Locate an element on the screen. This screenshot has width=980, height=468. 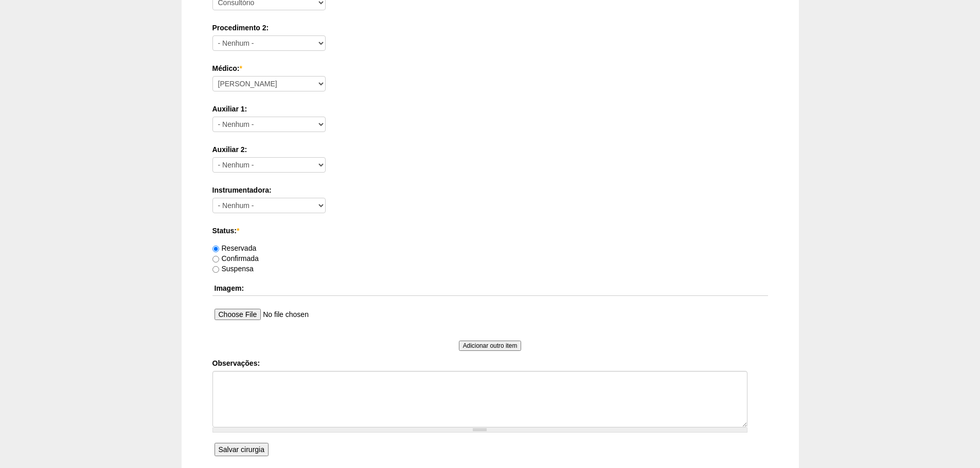
label: Observações: is located at coordinates (490, 363).